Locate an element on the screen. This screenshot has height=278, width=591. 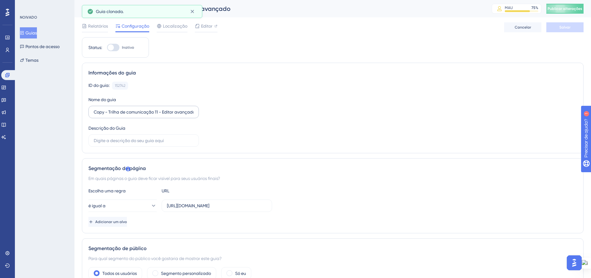
input: seusite.com/caminho is located at coordinates (217, 206).